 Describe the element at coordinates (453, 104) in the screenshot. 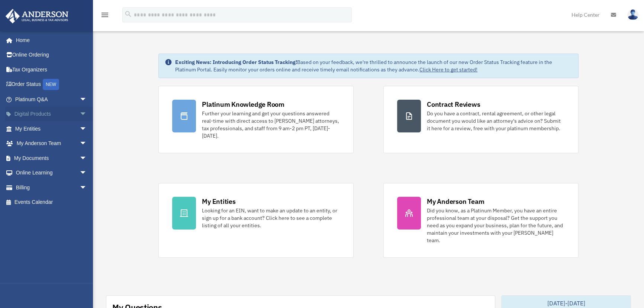

I see `div: Contract Reviews` at that location.